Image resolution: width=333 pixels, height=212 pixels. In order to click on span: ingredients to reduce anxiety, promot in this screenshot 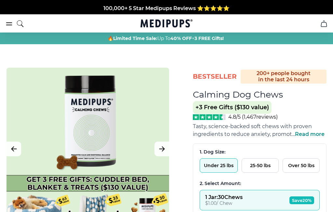, I will do `click(242, 134)`.